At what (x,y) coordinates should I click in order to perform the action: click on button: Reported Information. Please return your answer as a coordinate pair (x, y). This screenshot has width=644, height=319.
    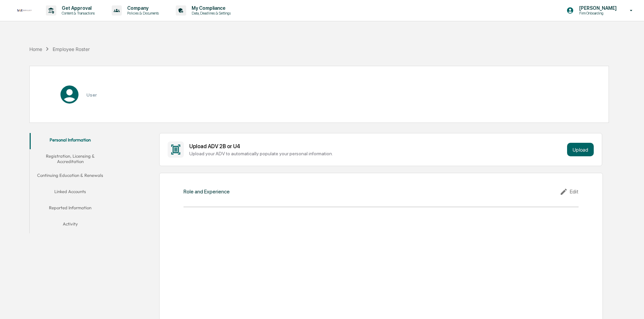
    Looking at the image, I should click on (70, 209).